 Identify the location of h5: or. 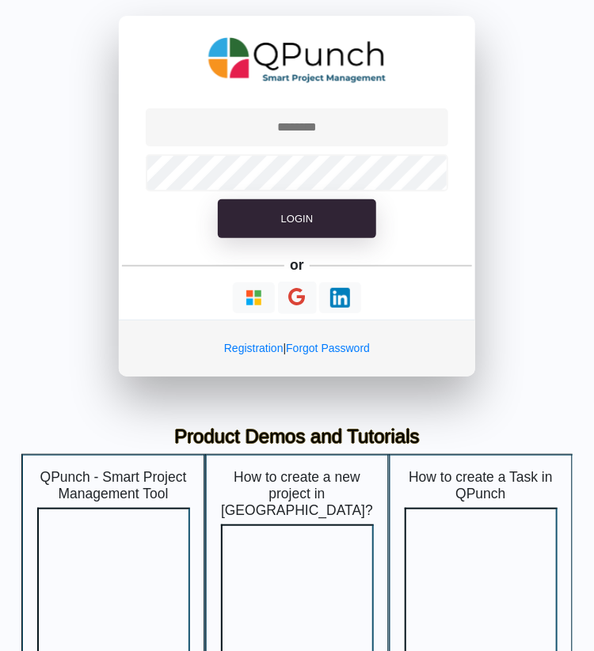
(297, 265).